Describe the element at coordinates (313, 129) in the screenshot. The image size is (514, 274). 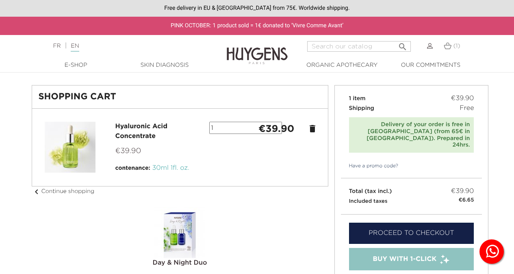
I see `a: delete` at that location.